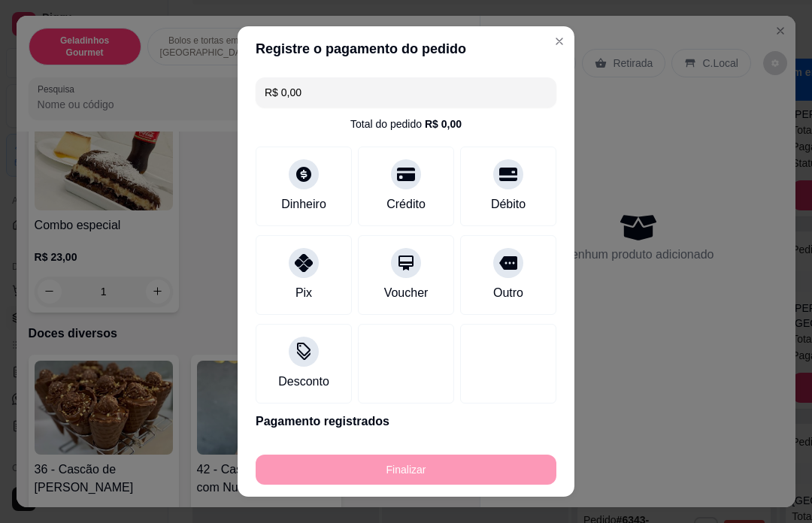  I want to click on div: Dinheiro, so click(304, 205).